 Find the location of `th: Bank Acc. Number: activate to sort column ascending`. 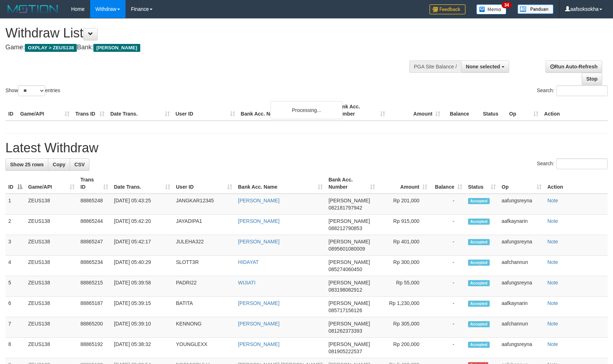

th: Bank Acc. Number: activate to sort column ascending is located at coordinates (352, 183).